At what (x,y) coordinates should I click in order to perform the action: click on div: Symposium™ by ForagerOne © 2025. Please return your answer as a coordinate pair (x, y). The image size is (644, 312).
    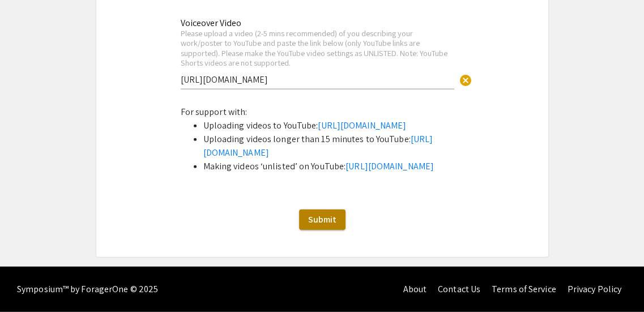
    Looking at the image, I should click on (87, 289).